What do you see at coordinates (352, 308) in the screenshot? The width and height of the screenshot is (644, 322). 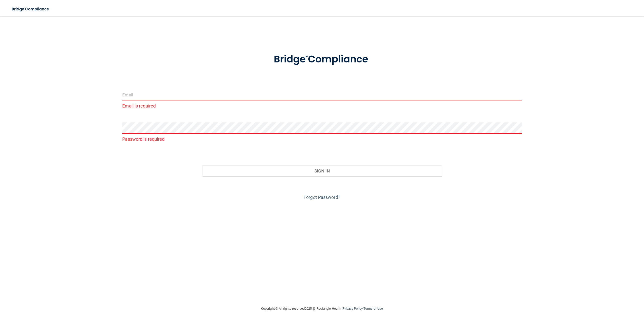 I see `a: Privacy Policy` at bounding box center [352, 308].